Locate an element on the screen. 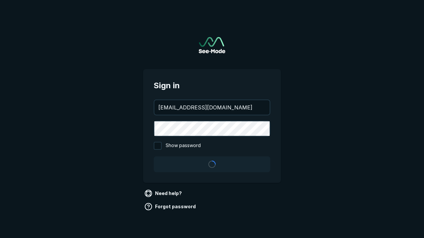  input: your@email.com is located at coordinates (212, 108).